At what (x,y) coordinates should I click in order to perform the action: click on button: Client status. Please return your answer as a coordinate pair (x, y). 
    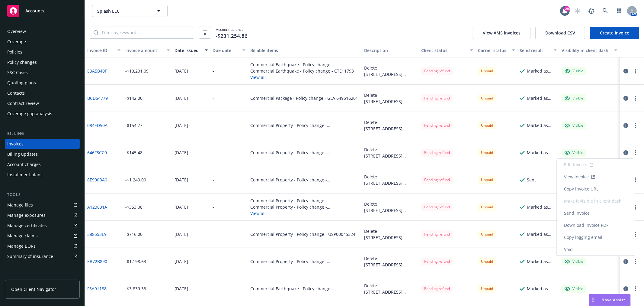
    Looking at the image, I should click on (447, 50).